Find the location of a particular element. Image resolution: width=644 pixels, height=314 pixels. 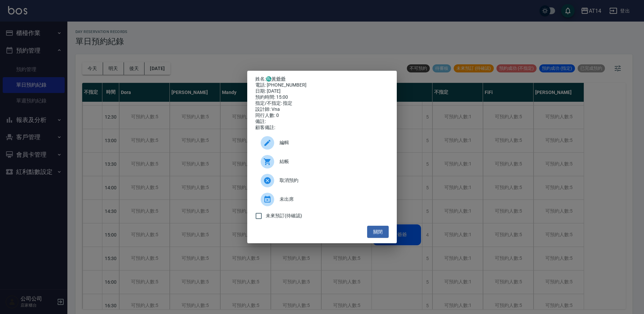

span: 未來預訂(待確認) is located at coordinates (284, 216).